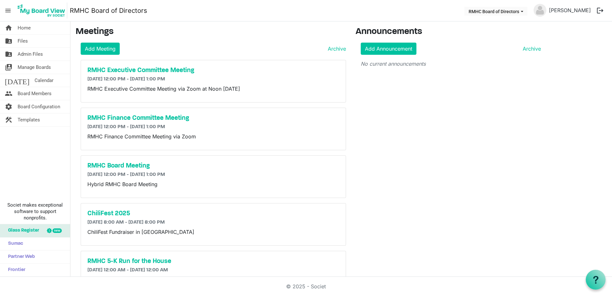 Image resolution: width=612 pixels, height=296 pixels. What do you see at coordinates (44, 80) in the screenshot?
I see `span: Calendar` at bounding box center [44, 80].